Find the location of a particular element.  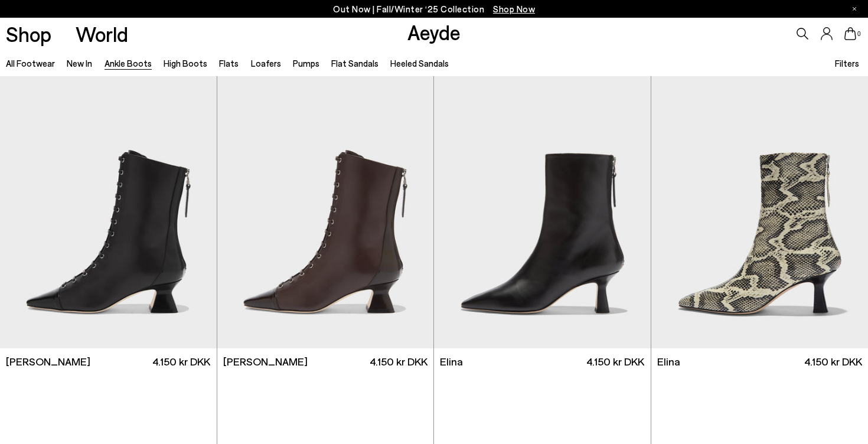

span: Navigate to /collections/new-in is located at coordinates (514, 9).